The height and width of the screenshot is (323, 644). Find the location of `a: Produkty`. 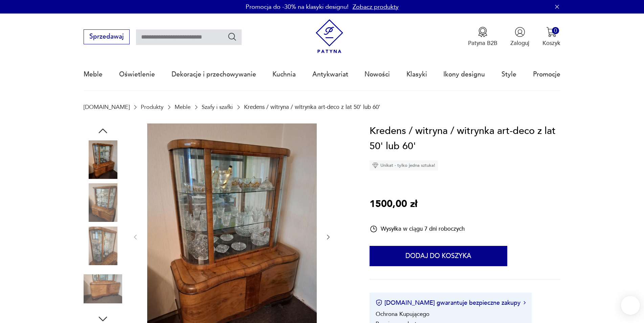

a: Produkty is located at coordinates (152, 107).